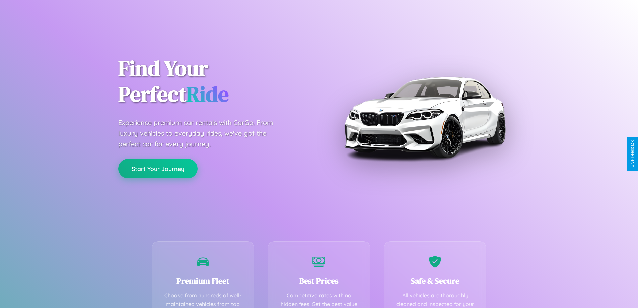  What do you see at coordinates (435, 280) in the screenshot?
I see `h3: Safe & Secure` at bounding box center [435, 280].